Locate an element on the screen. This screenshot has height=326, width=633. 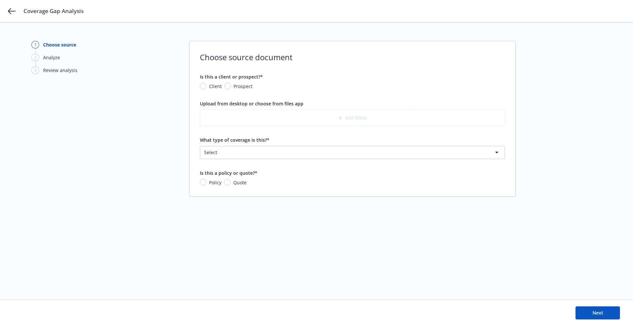
span: Coverage Gap Analysis is located at coordinates (54, 11).